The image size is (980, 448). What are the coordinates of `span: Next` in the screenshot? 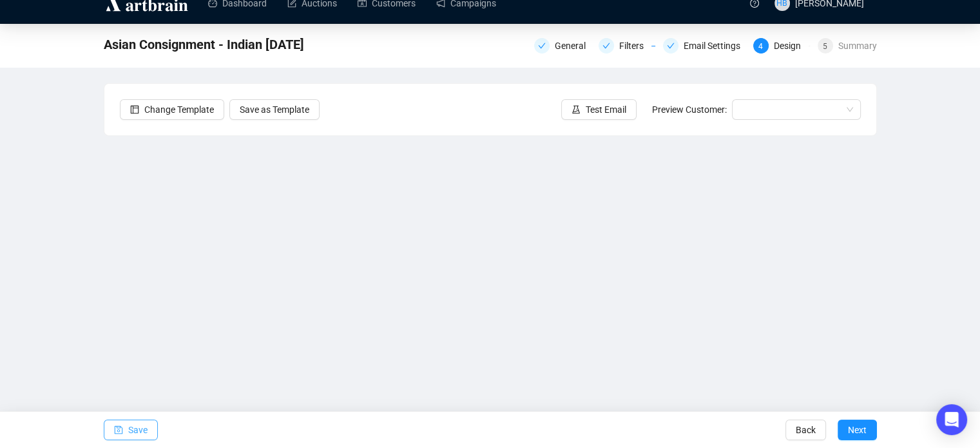 It's located at (857, 430).